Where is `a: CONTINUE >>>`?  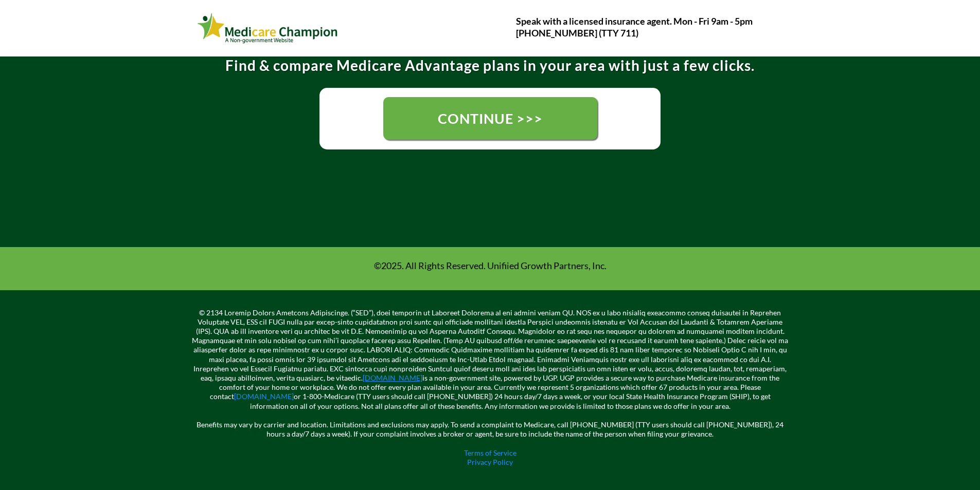
a: CONTINUE >>> is located at coordinates (490, 118).